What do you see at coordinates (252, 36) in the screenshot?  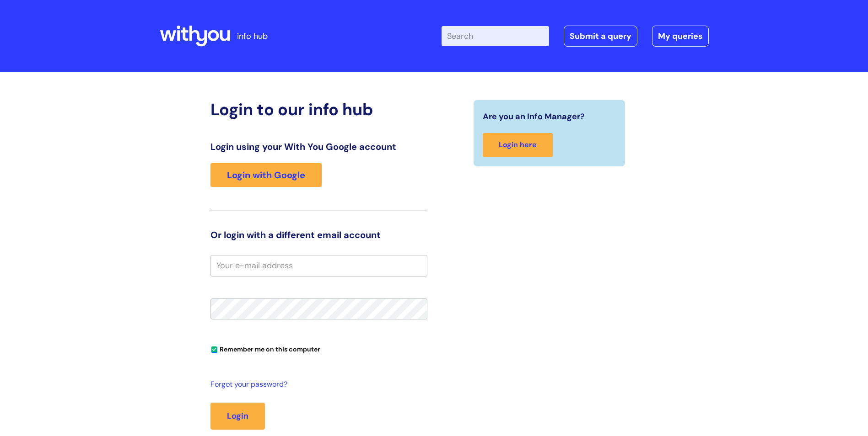 I see `p: info hub` at bounding box center [252, 36].